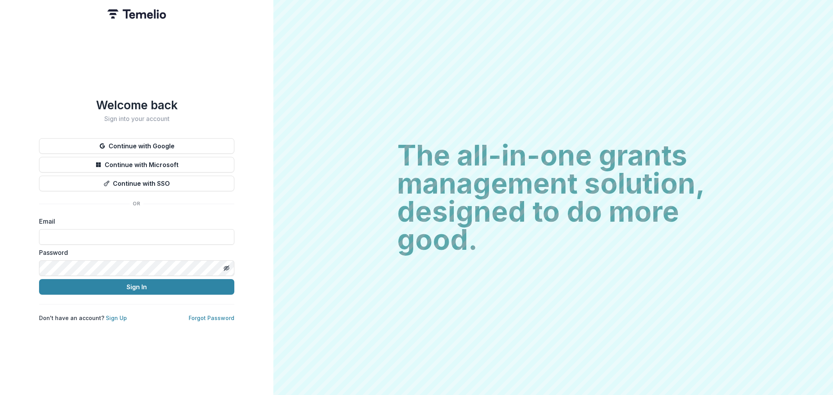  What do you see at coordinates (137, 14) in the screenshot?
I see `img: Temelio` at bounding box center [137, 14].